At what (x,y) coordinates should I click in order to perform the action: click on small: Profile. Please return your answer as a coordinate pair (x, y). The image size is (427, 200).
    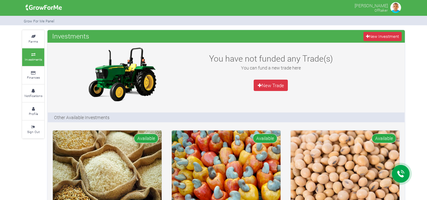
    Looking at the image, I should click on (33, 114).